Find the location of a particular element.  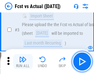

img: Skip is located at coordinates (62, 59).